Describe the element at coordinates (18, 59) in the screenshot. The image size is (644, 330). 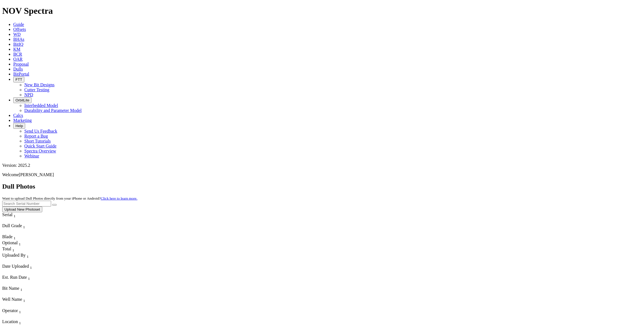
I see `span: OAR` at that location.